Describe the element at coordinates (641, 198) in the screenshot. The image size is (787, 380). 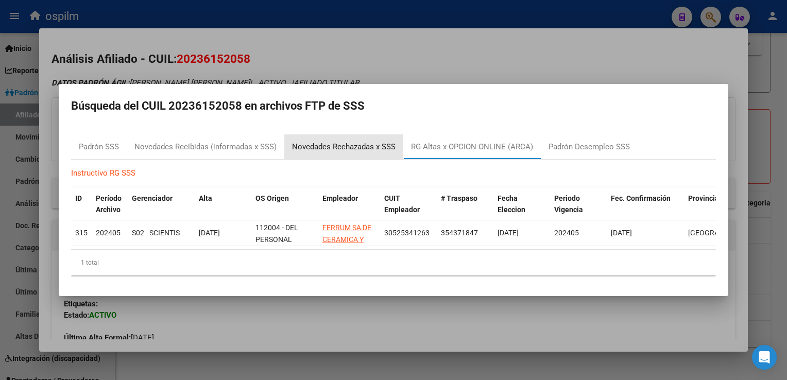
I see `span: Fec. Confirmación` at that location.